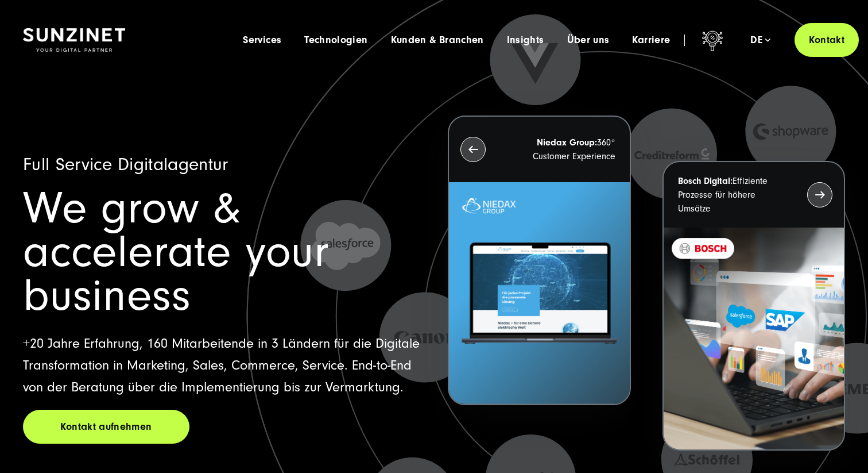  What do you see at coordinates (651, 40) in the screenshot?
I see `span: Karriere` at bounding box center [651, 40].